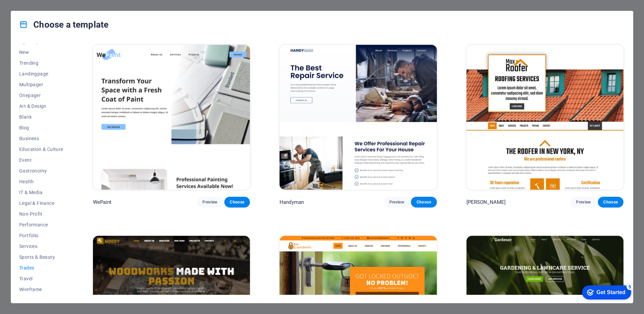 The image size is (644, 314). Describe the element at coordinates (30, 10) in the screenshot. I see `div: Get Started 5 items remaining, 0% complete` at that location.